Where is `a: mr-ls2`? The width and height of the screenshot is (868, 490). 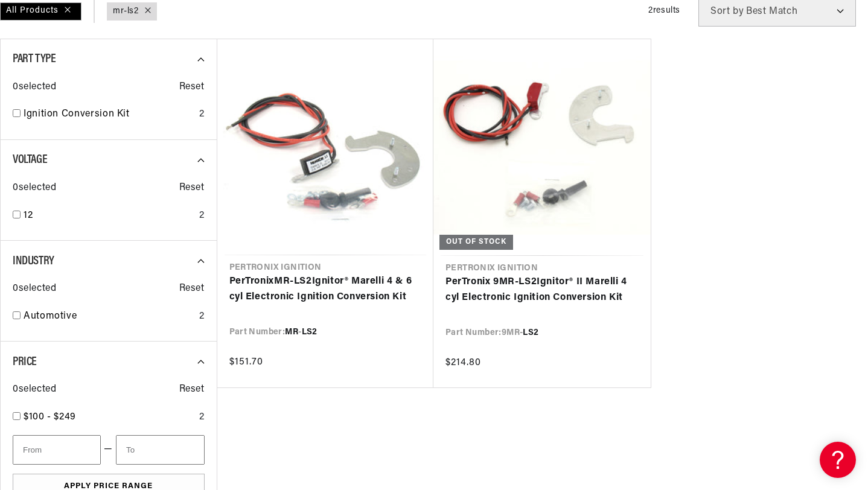
a: mr-ls2 is located at coordinates (125, 12).